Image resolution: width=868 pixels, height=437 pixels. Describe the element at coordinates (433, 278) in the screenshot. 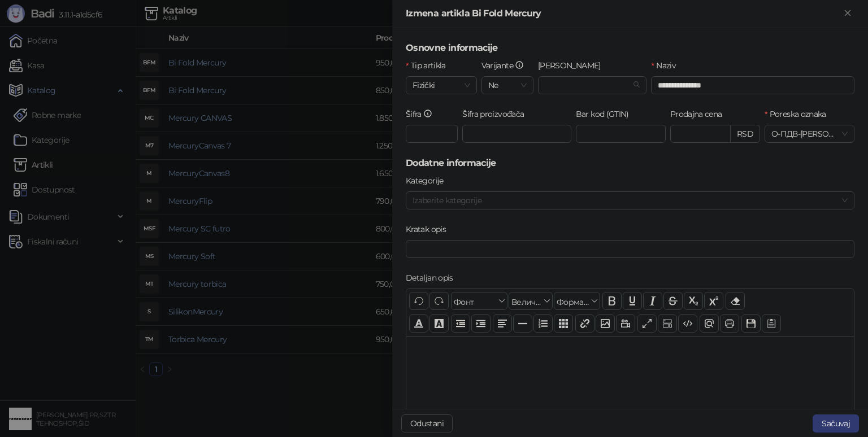

I see `label: Detaljan opis` at that location.